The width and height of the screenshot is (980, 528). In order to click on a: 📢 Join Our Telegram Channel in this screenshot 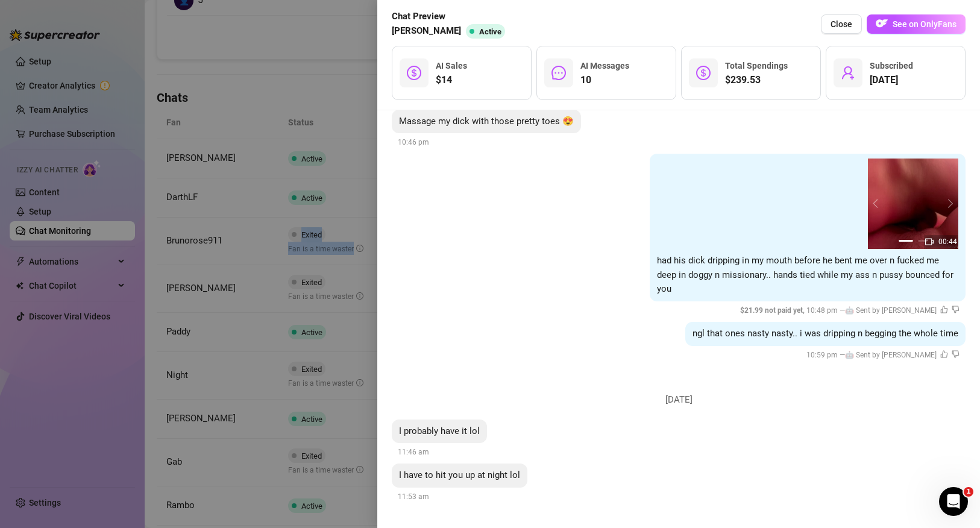, I will do `click(120, 210)`.